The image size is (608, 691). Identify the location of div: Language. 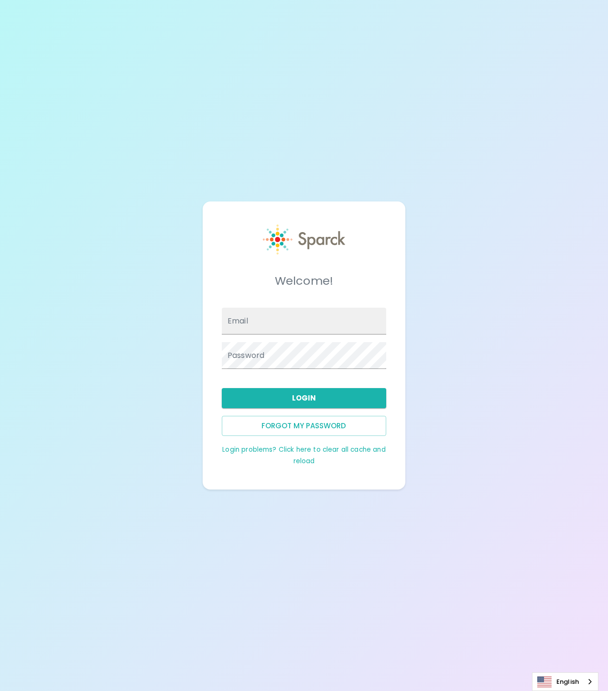
(565, 681).